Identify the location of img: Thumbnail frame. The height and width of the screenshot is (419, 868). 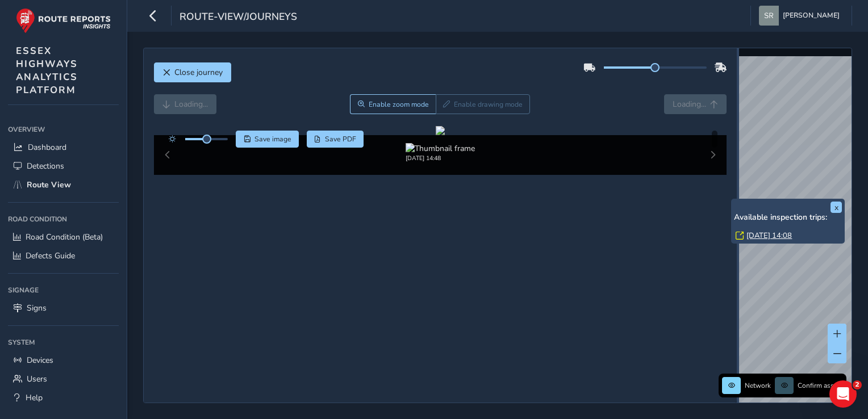
(441, 148).